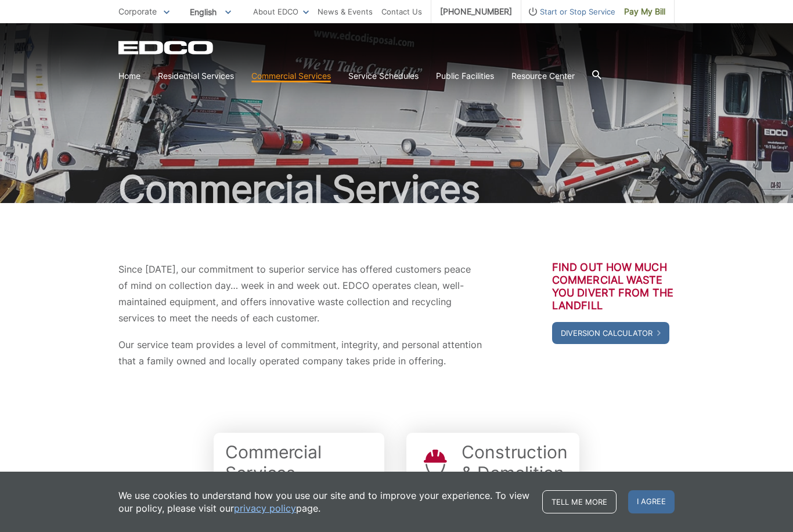 This screenshot has width=793, height=532. I want to click on a: Contact Us, so click(402, 11).